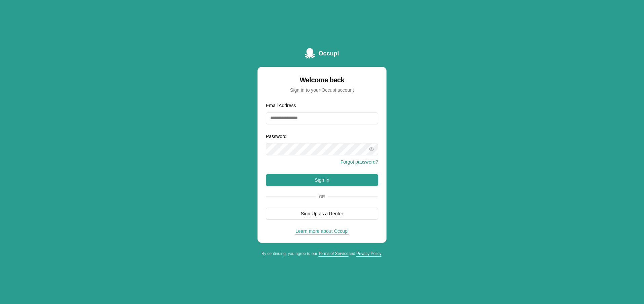 The height and width of the screenshot is (304, 644). I want to click on div: By continuing, you agree to our and ., so click(322, 254).